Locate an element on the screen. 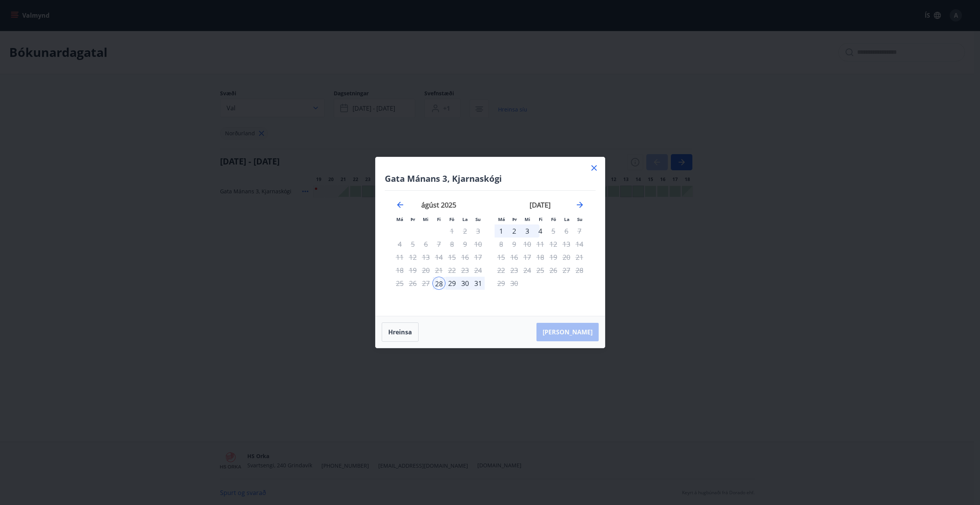 This screenshot has width=980, height=505. td: Not available. laugardagur, 27. september 2025 is located at coordinates (567, 270).